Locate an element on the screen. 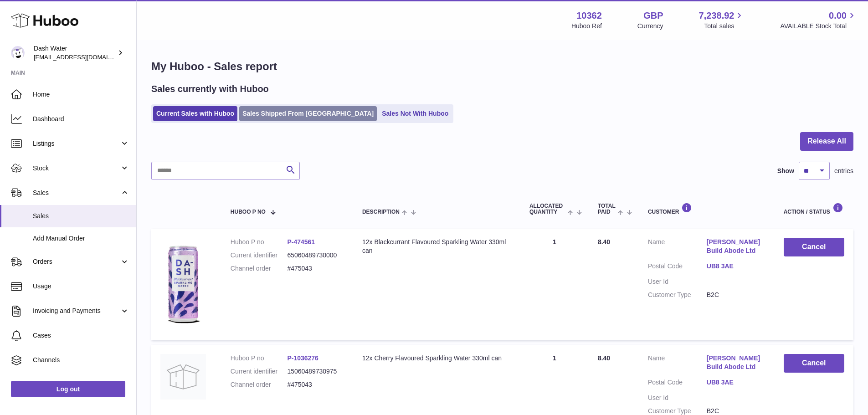 The width and height of the screenshot is (868, 415). span: Dashboard is located at coordinates (81, 119).